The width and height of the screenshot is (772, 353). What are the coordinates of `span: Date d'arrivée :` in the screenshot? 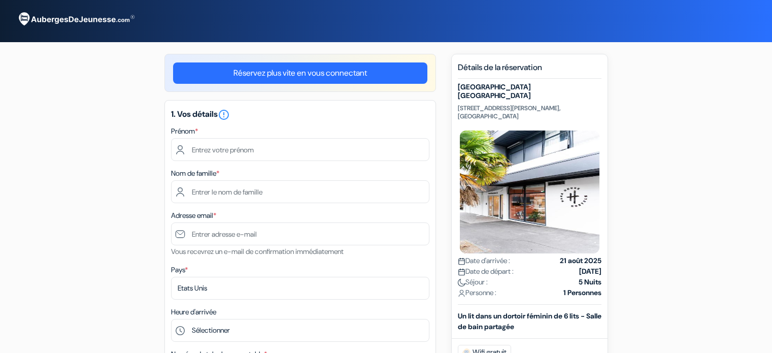 It's located at (484, 260).